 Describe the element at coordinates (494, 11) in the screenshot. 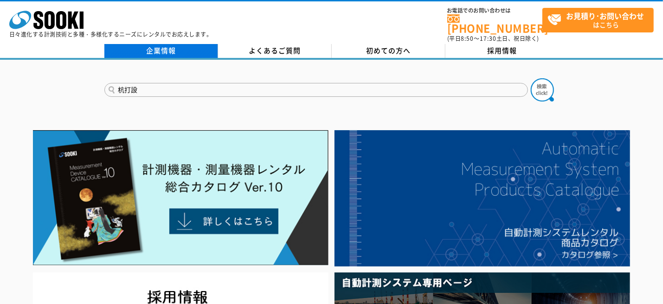

I see `span: お電話でのお問い合わせは` at that location.